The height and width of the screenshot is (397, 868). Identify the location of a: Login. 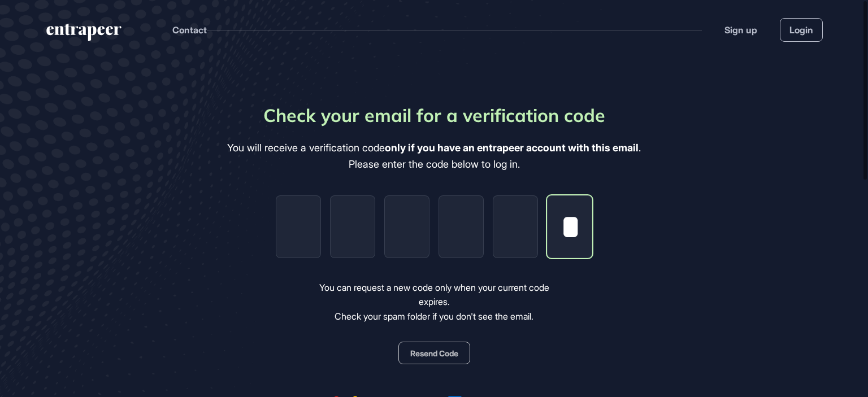
(801, 30).